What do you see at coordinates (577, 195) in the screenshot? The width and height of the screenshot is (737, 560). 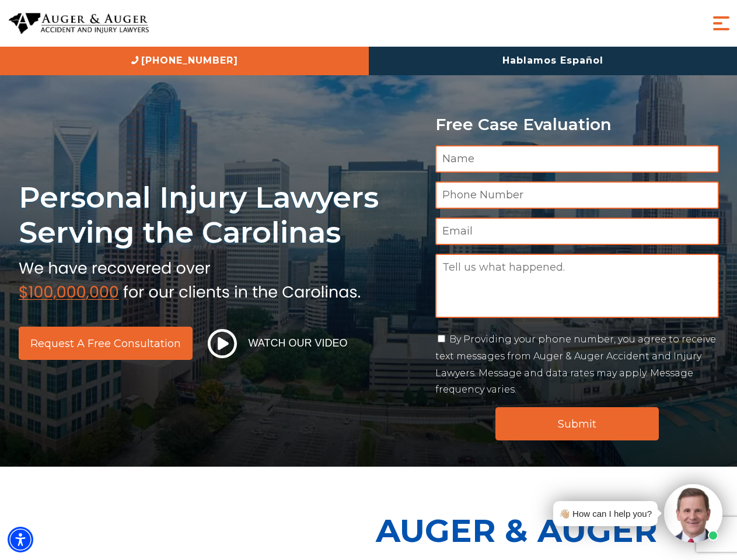 I see `input: Phone Number` at bounding box center [577, 195].